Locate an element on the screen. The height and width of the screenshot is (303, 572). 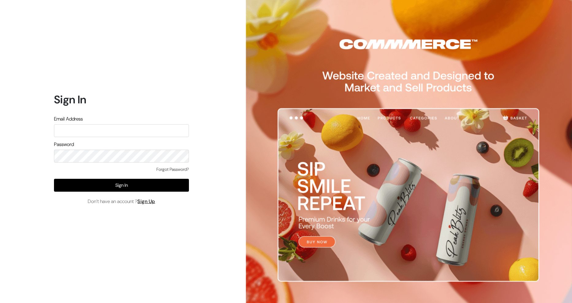
span: Don’t have an account ? is located at coordinates (121, 201).